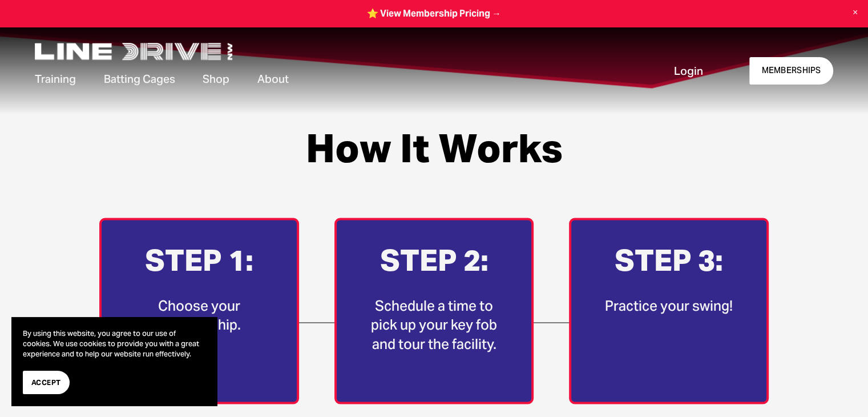 Image resolution: width=868 pixels, height=417 pixels. I want to click on p: By using this website, you agree to our use of cookies. We use cookies to provide you with a grea..., so click(114, 344).